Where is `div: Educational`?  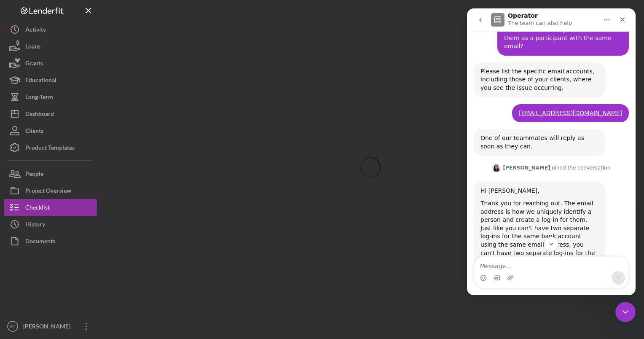 div: Educational is located at coordinates (41, 81).